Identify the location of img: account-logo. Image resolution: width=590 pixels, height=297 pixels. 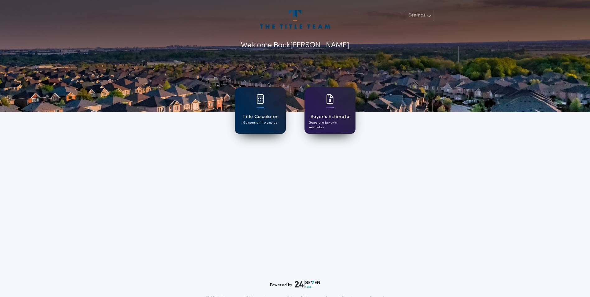
(295, 19).